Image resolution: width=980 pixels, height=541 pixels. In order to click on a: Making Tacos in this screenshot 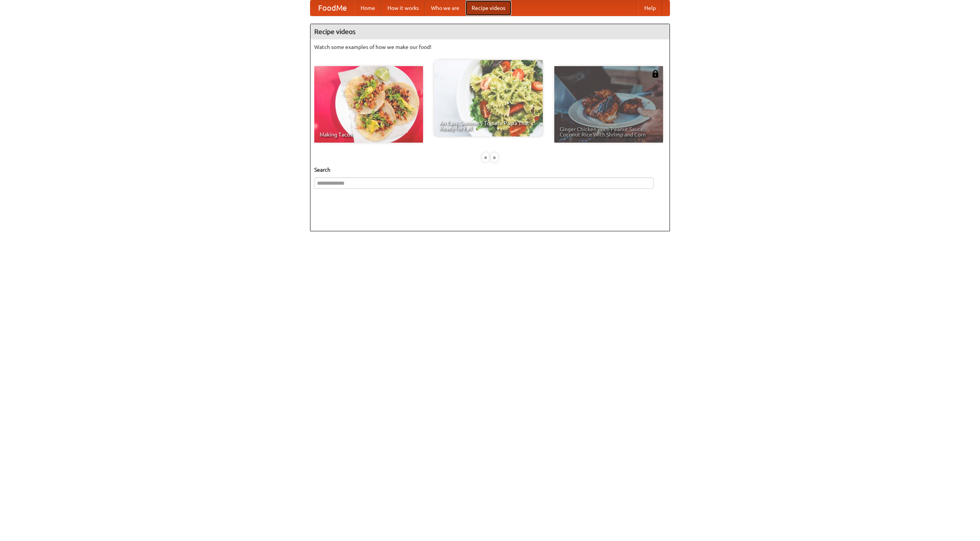, I will do `click(369, 104)`.